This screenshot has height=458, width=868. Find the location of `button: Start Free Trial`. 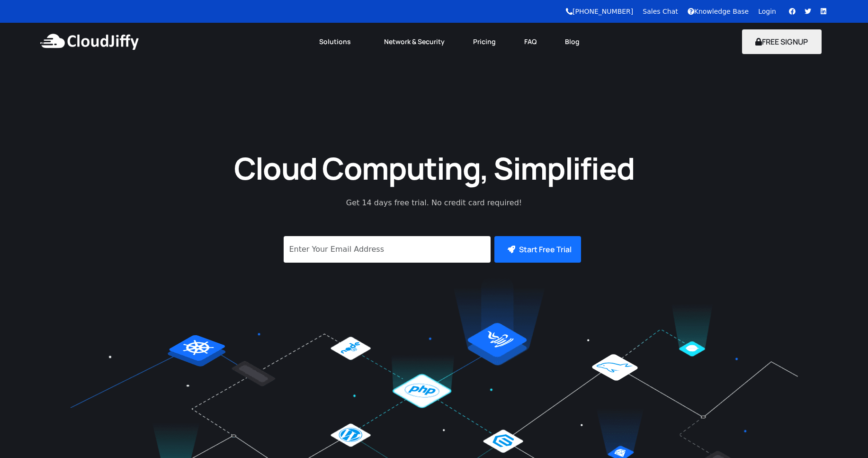

button: Start Free Trial is located at coordinates (538, 249).